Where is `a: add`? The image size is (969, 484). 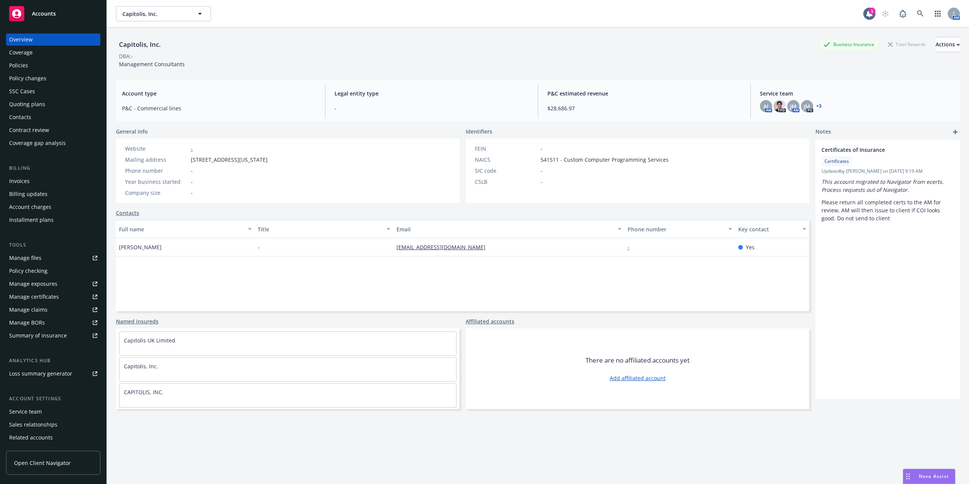
a: add is located at coordinates (955, 132).